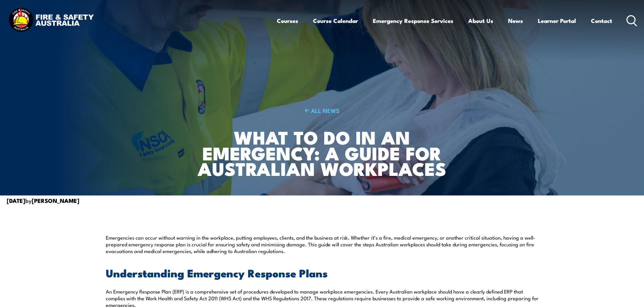 Image resolution: width=644 pixels, height=307 pixels. What do you see at coordinates (322, 273) in the screenshot?
I see `h2: Understanding Emergency Response Plans` at bounding box center [322, 273].